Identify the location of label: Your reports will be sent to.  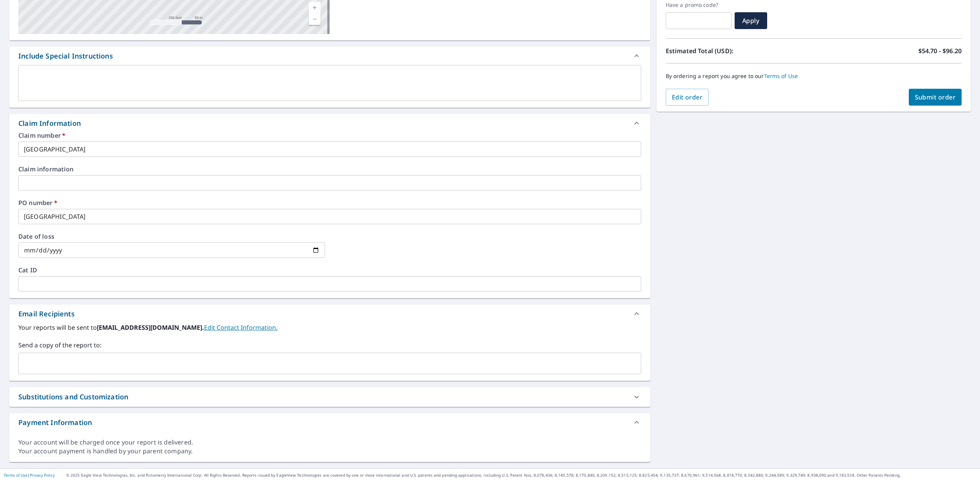
(329, 327).